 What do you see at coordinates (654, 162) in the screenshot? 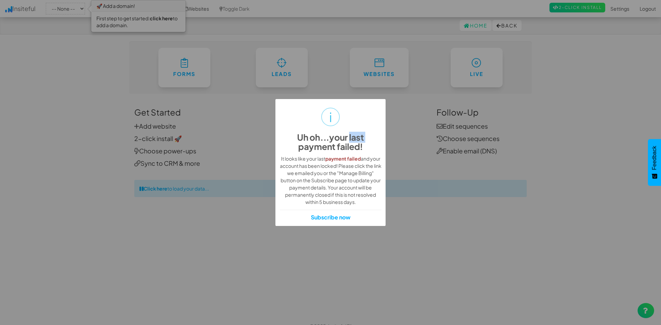
I see `button: Feedback - Show survey` at bounding box center [654, 162].